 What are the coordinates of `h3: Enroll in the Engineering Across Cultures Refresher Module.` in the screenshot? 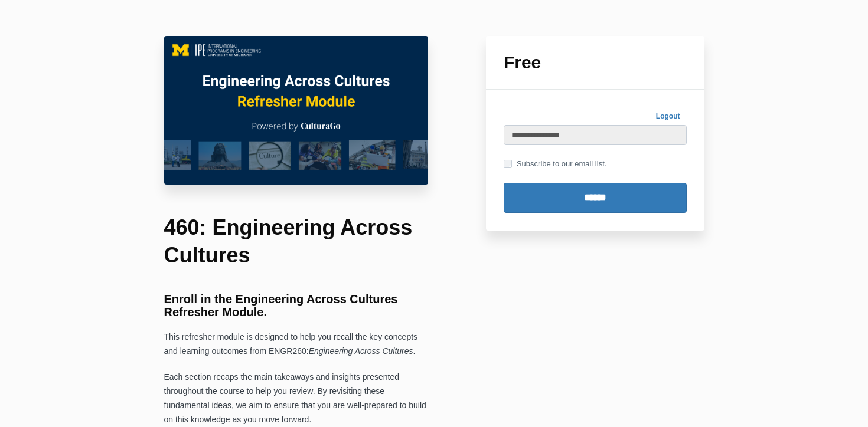 It's located at (297, 305).